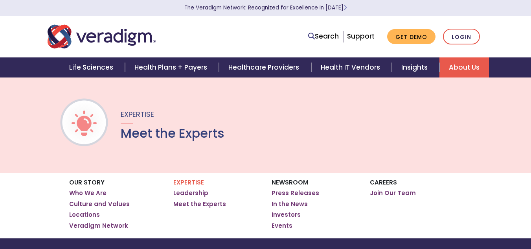 This screenshot has height=249, width=531. What do you see at coordinates (324, 36) in the screenshot?
I see `a: Search` at bounding box center [324, 36].